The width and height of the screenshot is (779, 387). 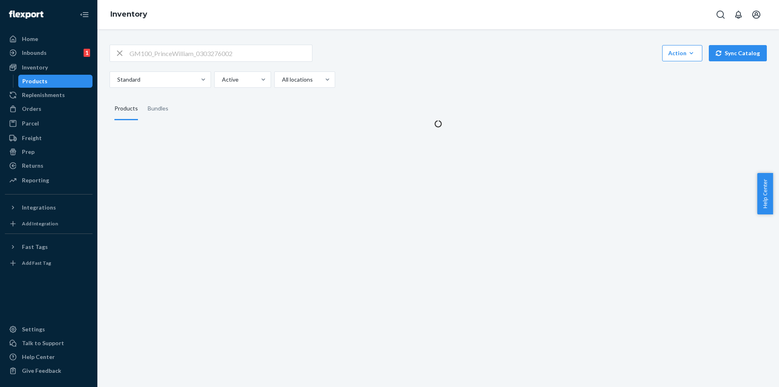 What do you see at coordinates (30, 123) in the screenshot?
I see `div: Parcel` at bounding box center [30, 123].